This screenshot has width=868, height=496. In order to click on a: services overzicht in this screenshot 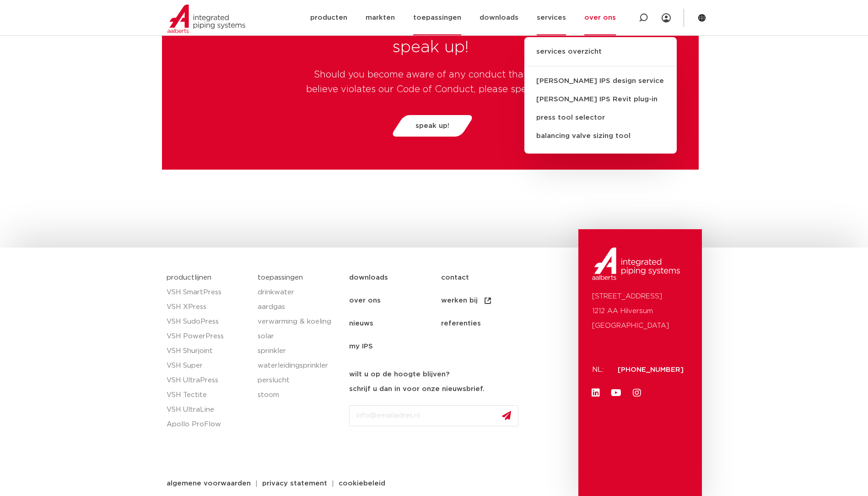, I will do `click(600, 56)`.